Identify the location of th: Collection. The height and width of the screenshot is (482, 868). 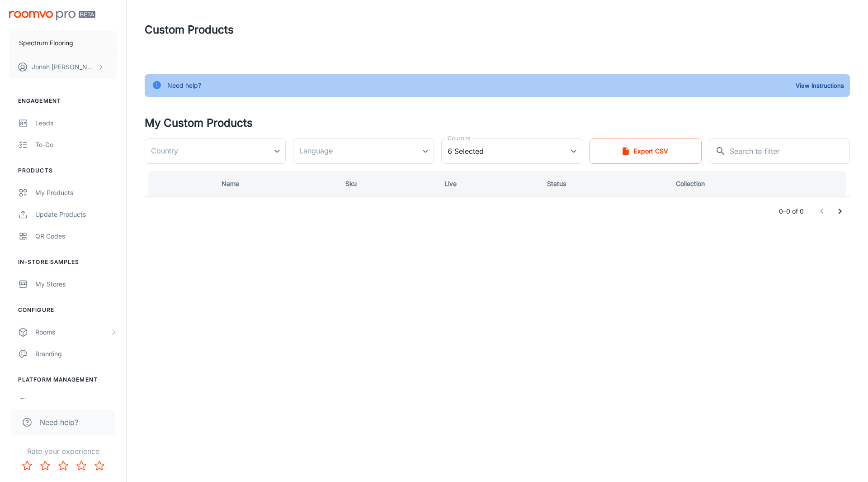
(759, 183).